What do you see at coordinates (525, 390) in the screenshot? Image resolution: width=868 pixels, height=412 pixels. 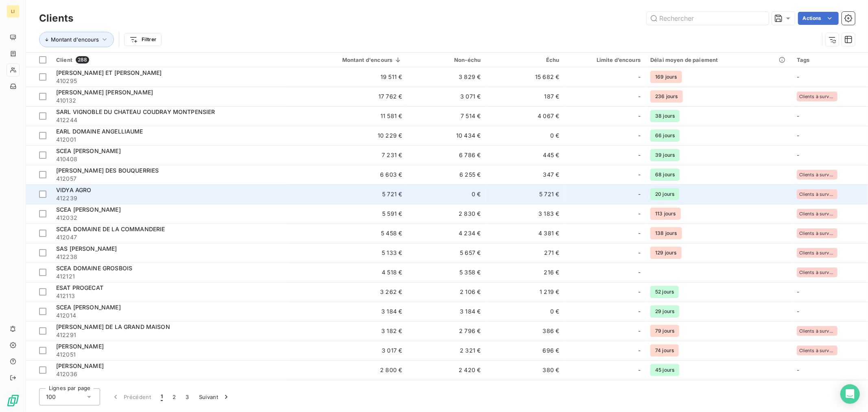 I see `td: 900 €` at bounding box center [525, 390].